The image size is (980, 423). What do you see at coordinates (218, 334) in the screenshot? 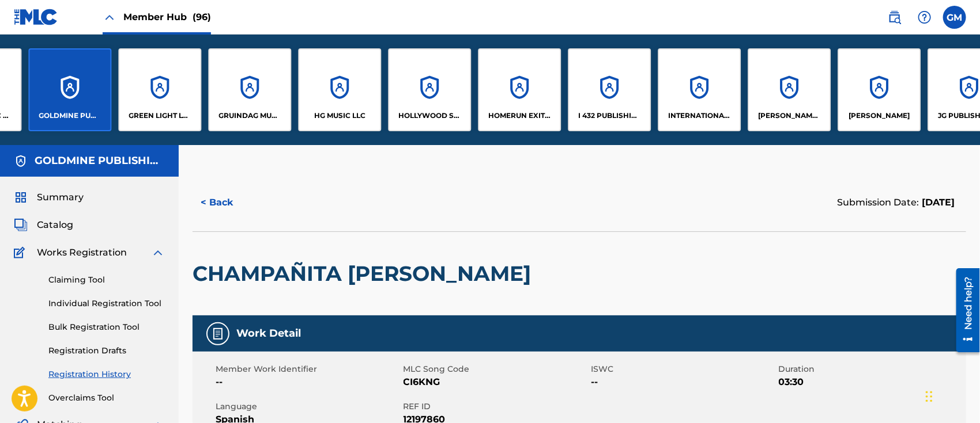
I see `img: Work Detail` at bounding box center [218, 334].